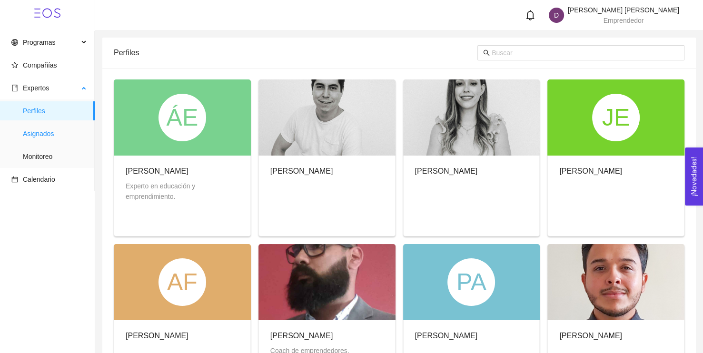 This screenshot has width=703, height=353. Describe the element at coordinates (55, 111) in the screenshot. I see `span: Perfiles` at that location.